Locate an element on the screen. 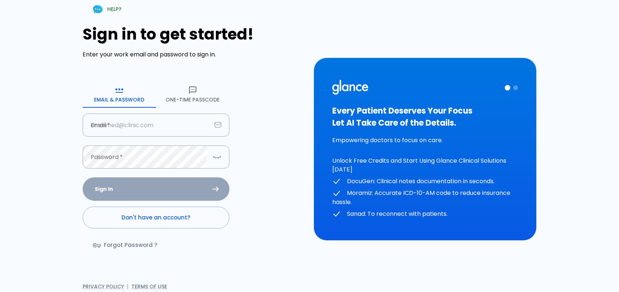  a: Privacy Policy is located at coordinates (103, 287).